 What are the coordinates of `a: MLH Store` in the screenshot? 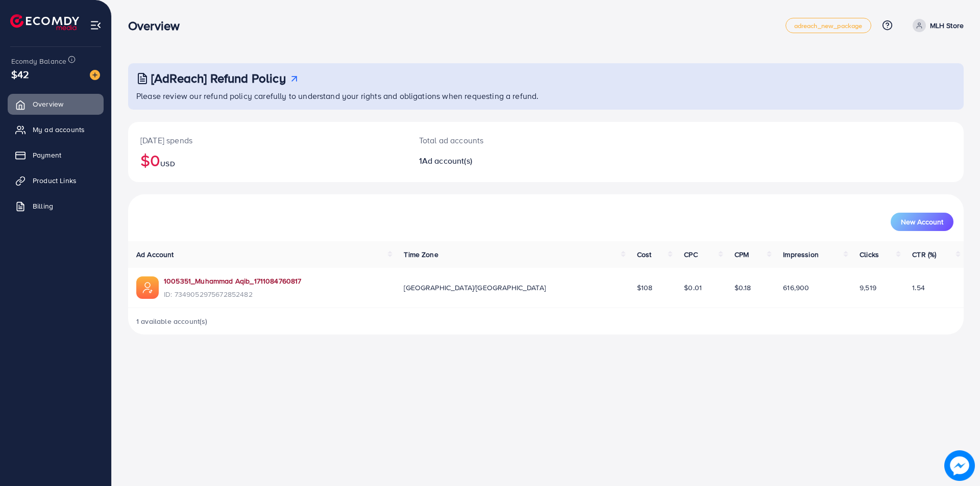 It's located at (936, 25).